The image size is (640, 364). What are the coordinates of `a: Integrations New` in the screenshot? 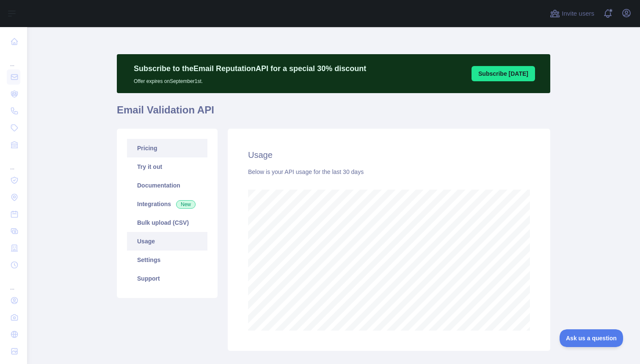 It's located at (167, 204).